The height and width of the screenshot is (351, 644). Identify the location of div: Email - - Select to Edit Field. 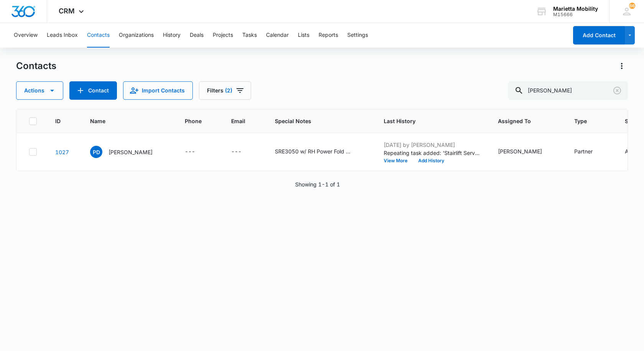
(243, 152).